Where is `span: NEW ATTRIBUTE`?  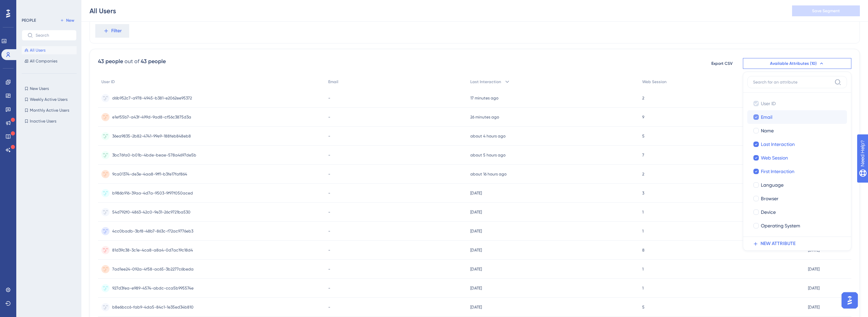 span: NEW ATTRIBUTE is located at coordinates (778, 243).